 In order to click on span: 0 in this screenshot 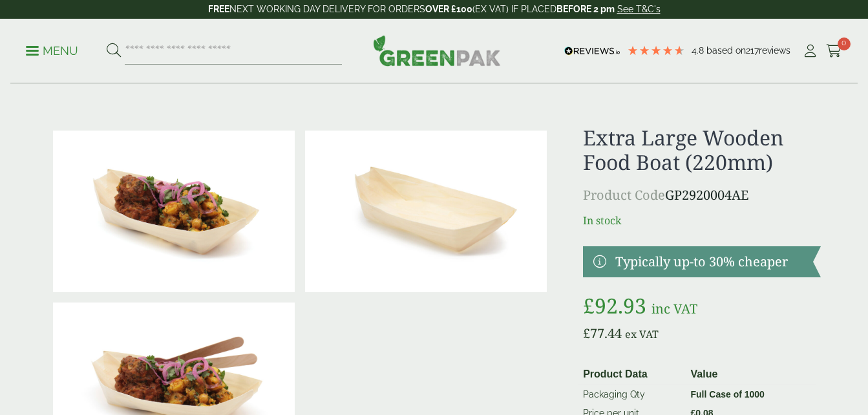, I will do `click(844, 44)`.